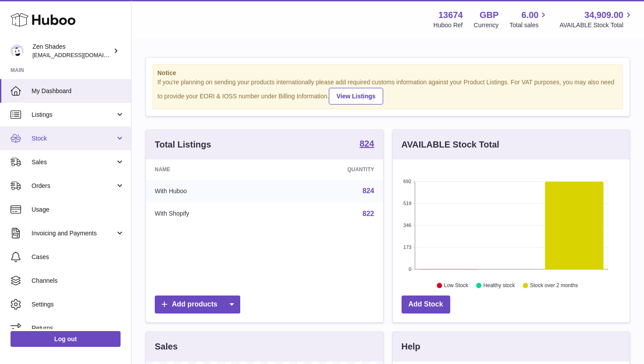 Image resolution: width=644 pixels, height=364 pixels. Describe the element at coordinates (451, 144) in the screenshot. I see `h3: AVAILABLE Stock Total` at that location.